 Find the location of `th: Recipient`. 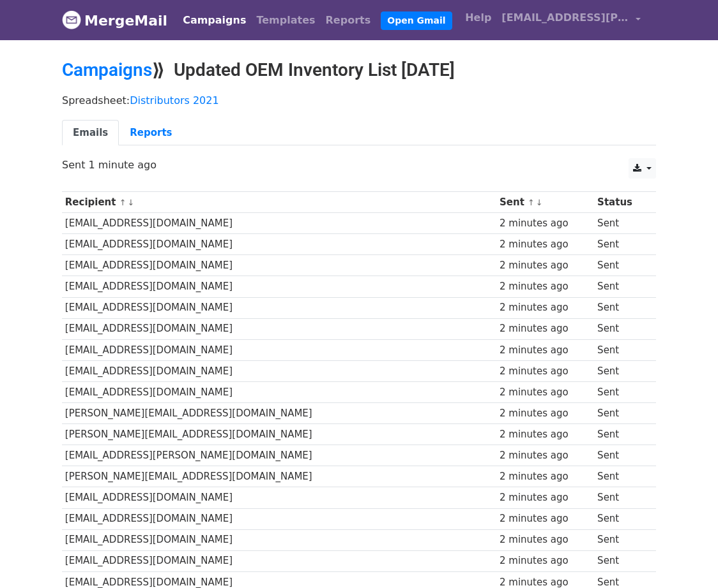

th: Recipient is located at coordinates (279, 202).